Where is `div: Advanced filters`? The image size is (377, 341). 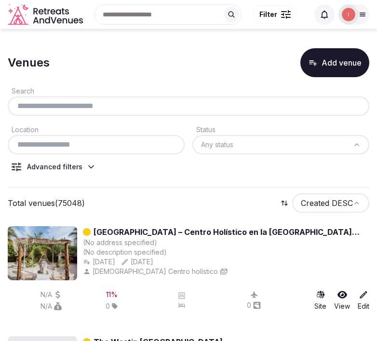 div: Advanced filters is located at coordinates (54, 167).